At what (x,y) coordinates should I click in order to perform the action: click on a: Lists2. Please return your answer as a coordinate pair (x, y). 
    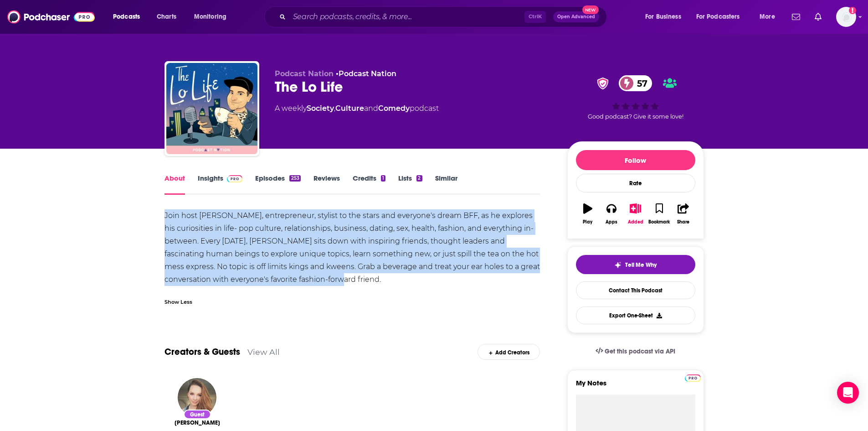
    Looking at the image, I should click on (410, 184).